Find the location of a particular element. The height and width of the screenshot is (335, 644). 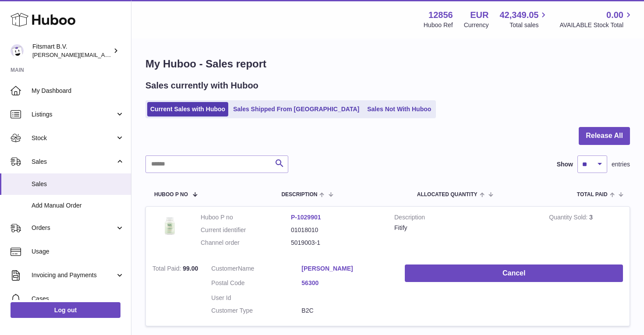

h2: Sales currently with Huboo is located at coordinates (202, 85).